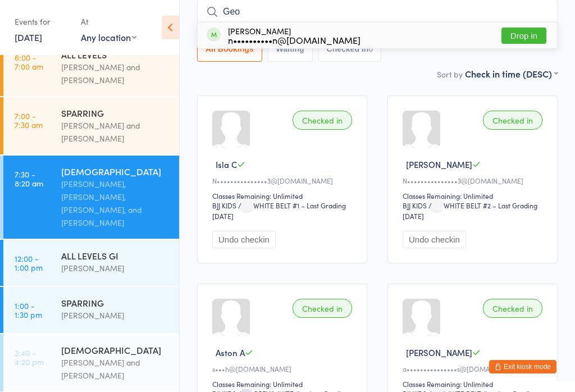 This screenshot has width=575, height=392. What do you see at coordinates (523, 367) in the screenshot?
I see `button: Exit kiosk mode` at bounding box center [523, 367].